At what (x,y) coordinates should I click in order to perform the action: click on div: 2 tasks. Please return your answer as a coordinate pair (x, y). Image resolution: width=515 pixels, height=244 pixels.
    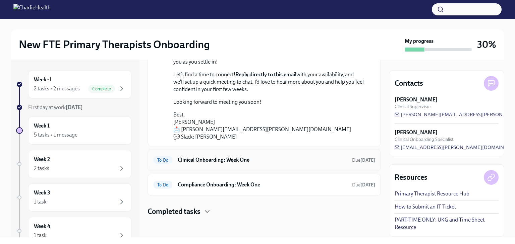
    Looking at the image, I should click on (42, 169).